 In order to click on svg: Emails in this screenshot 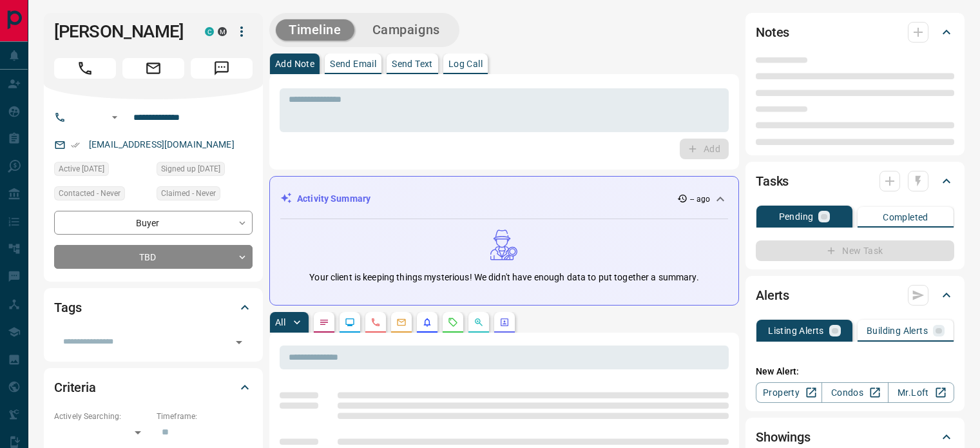, I will do `click(402, 322)`.